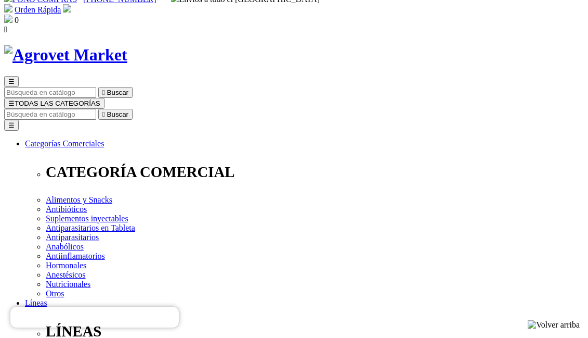  What do you see at coordinates (65, 246) in the screenshot?
I see `a: Anabólicos` at bounding box center [65, 246].